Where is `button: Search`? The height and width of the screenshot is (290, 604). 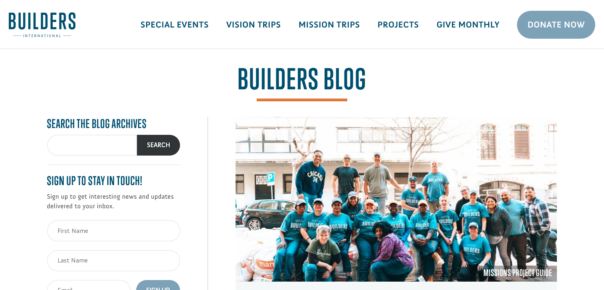
button: Search is located at coordinates (158, 145).